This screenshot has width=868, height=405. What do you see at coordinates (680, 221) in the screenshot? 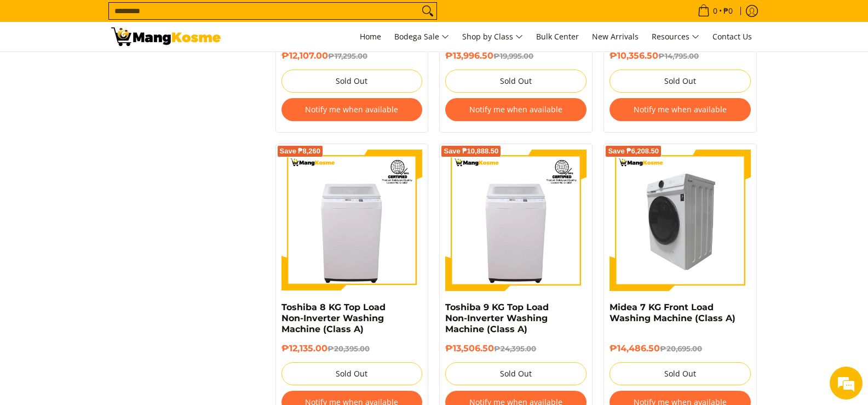
I see `img: Midea 7 KG Front Load Washing Machine (Class A) - 0` at bounding box center [680, 221].